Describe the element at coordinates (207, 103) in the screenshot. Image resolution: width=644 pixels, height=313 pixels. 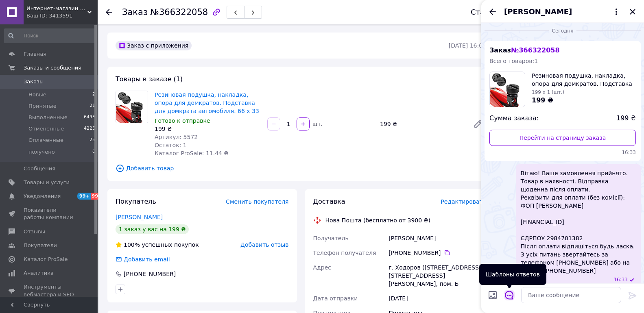
I see `a: Резиновая подушка, накладка, опора для домкратов. Подставка для домкрата автомобиля. 66 х 33` at that location.